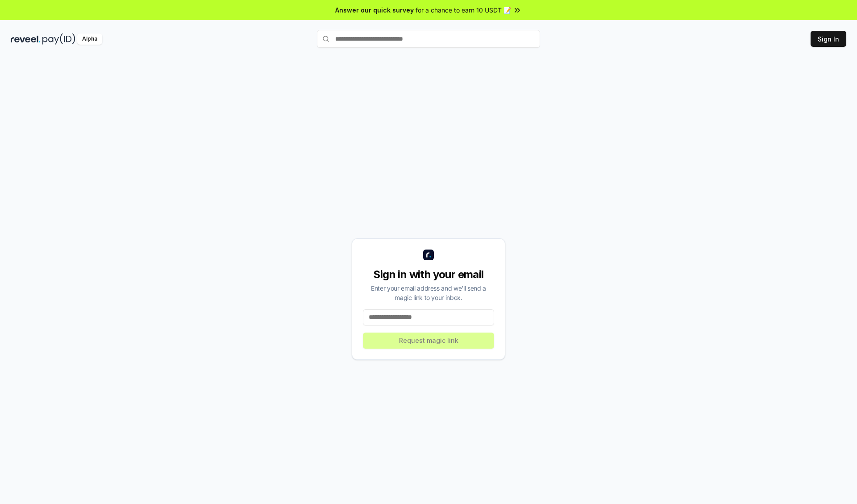  What do you see at coordinates (374, 10) in the screenshot?
I see `span: Answer our quick survey` at bounding box center [374, 10].